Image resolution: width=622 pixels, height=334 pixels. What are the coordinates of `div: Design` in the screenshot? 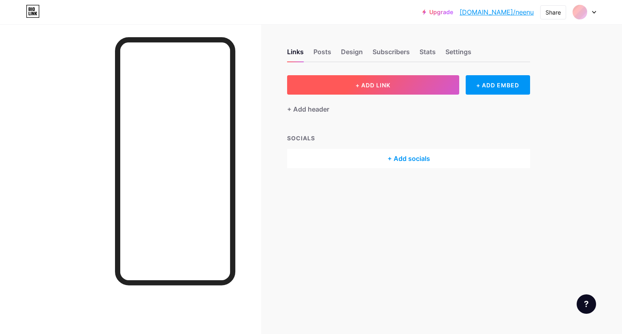 It's located at (352, 54).